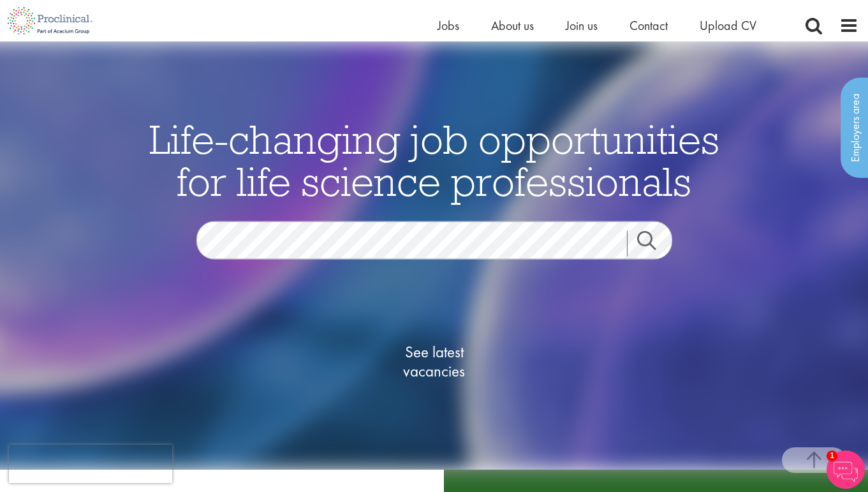 The height and width of the screenshot is (492, 868). Describe the element at coordinates (434, 362) in the screenshot. I see `span: See latest vacancies` at that location.